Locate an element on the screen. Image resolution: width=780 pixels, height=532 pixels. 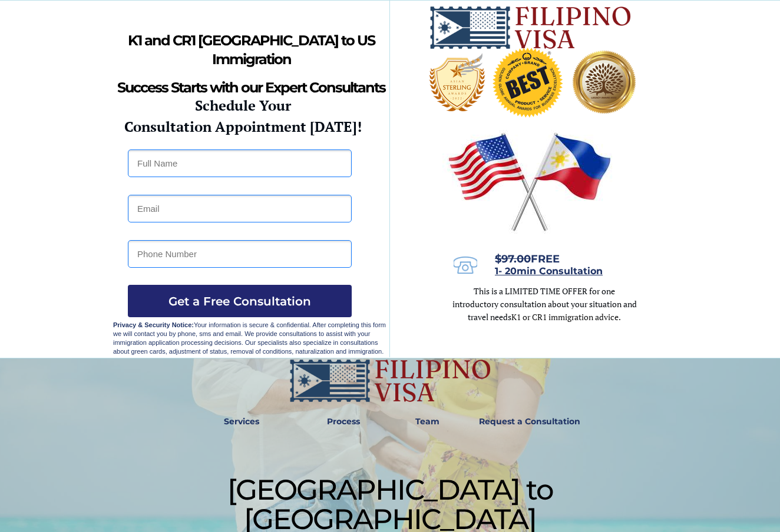
span: FREE is located at coordinates (527, 259).